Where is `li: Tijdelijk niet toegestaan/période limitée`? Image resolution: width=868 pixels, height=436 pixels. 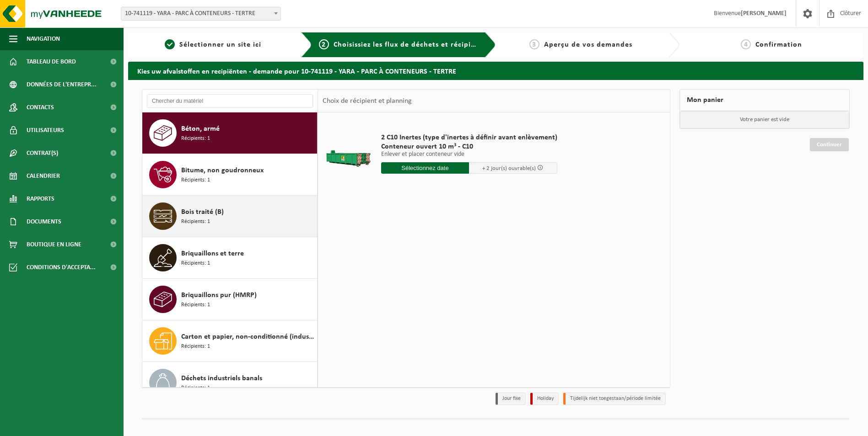
li: Tijdelijk niet toegestaan/période limitée is located at coordinates (614, 399).